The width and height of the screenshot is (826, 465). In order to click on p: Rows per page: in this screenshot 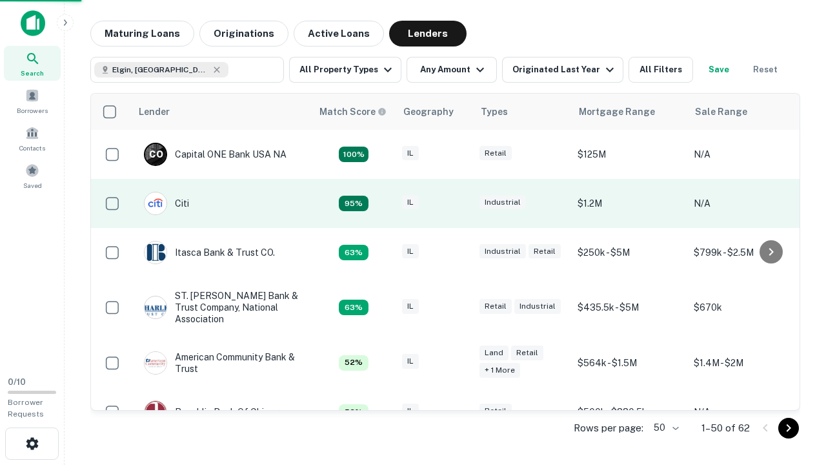, I will do `click(609, 428)`.